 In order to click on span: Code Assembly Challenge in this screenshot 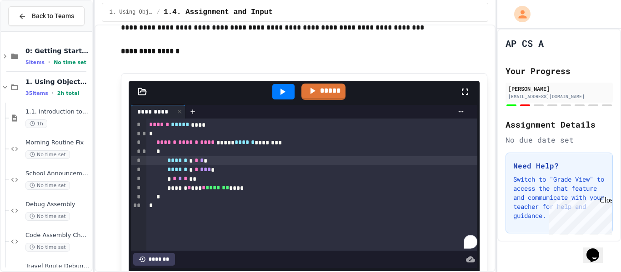, I will do `click(58, 235)`.